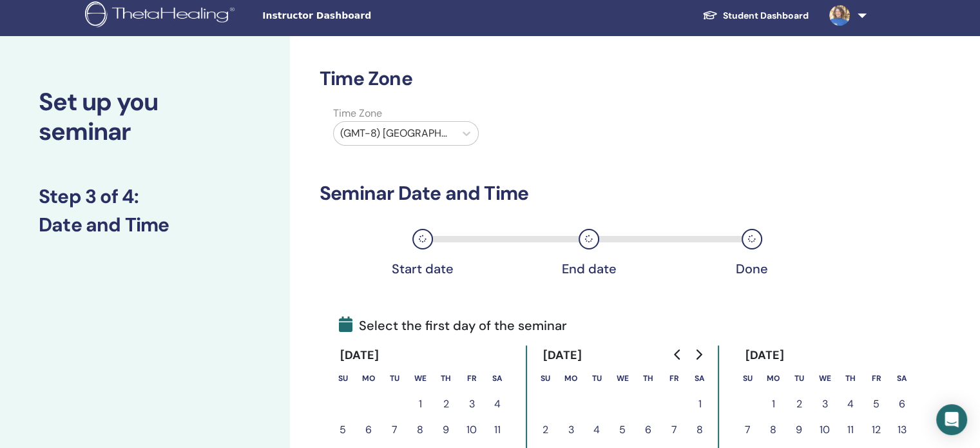 The image size is (980, 448). What do you see at coordinates (145, 196) in the screenshot?
I see `h3: Step 3 of 4 :` at bounding box center [145, 196].